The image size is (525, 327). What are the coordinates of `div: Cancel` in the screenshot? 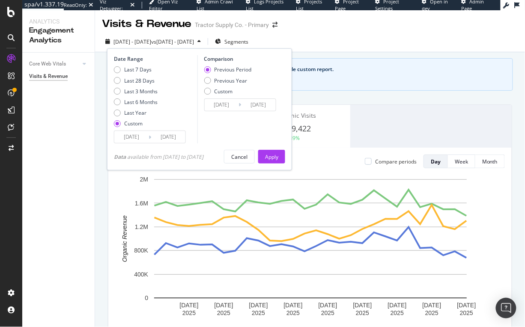 It's located at (239, 157).